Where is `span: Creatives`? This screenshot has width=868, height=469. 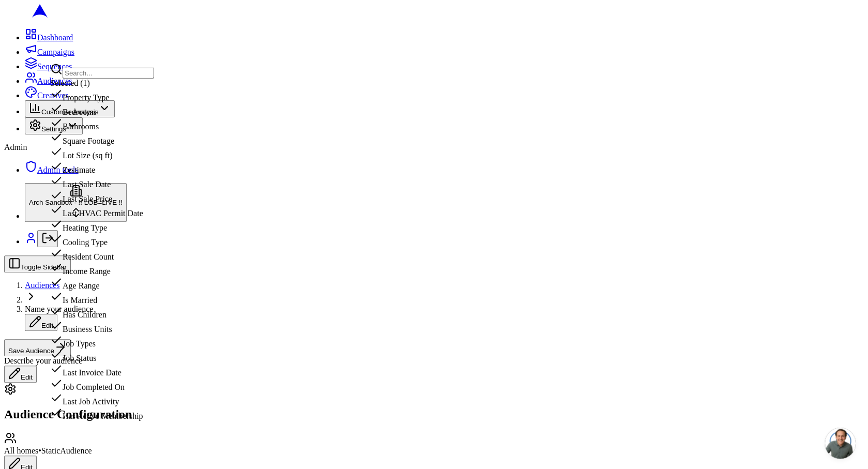 span: Creatives is located at coordinates (53, 95).